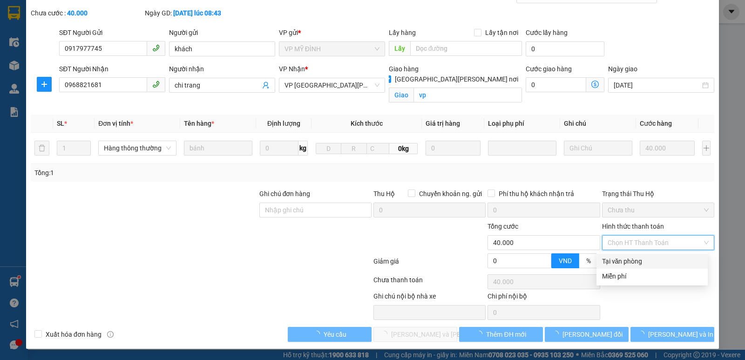 This screenshot has width=745, height=360. What do you see at coordinates (623, 69) in the screenshot?
I see `label: Ngày giao` at bounding box center [623, 69].